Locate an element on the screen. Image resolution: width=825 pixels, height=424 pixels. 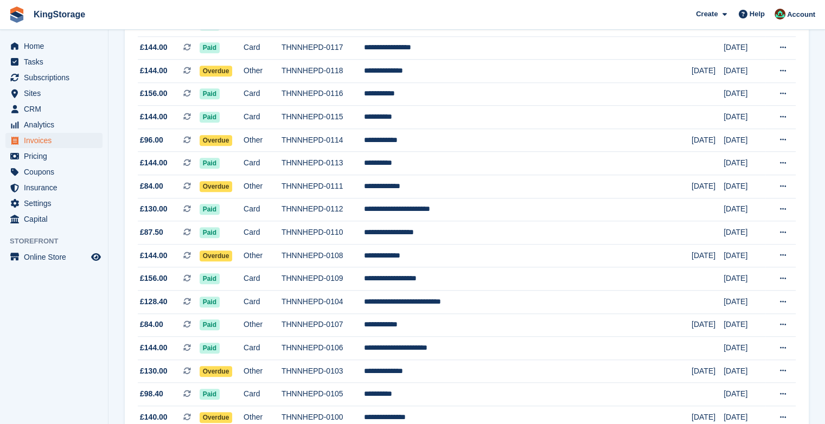
td: THNNHEPD-0103 is located at coordinates (323, 371).